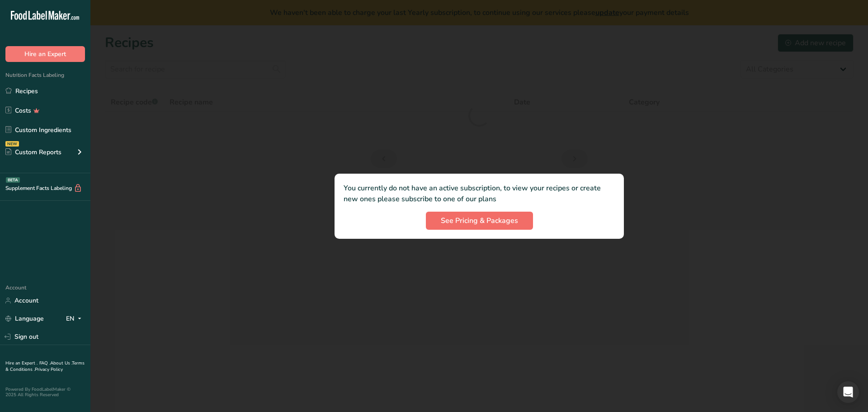 Image resolution: width=868 pixels, height=412 pixels. What do you see at coordinates (33, 152) in the screenshot?
I see `div: Custom Reports` at bounding box center [33, 152].